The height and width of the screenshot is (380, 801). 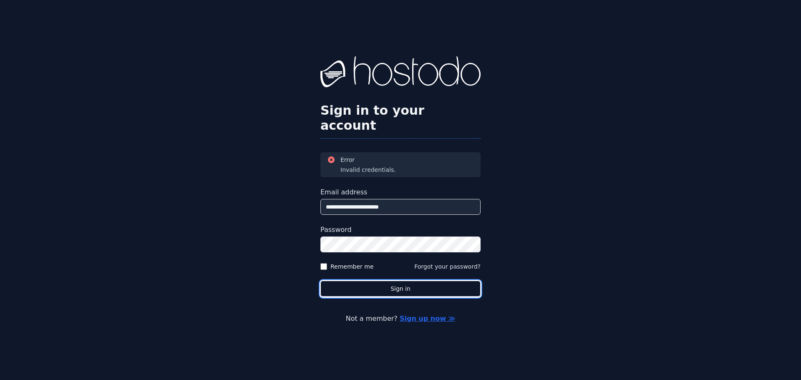 I want to click on label: Email address, so click(x=401, y=192).